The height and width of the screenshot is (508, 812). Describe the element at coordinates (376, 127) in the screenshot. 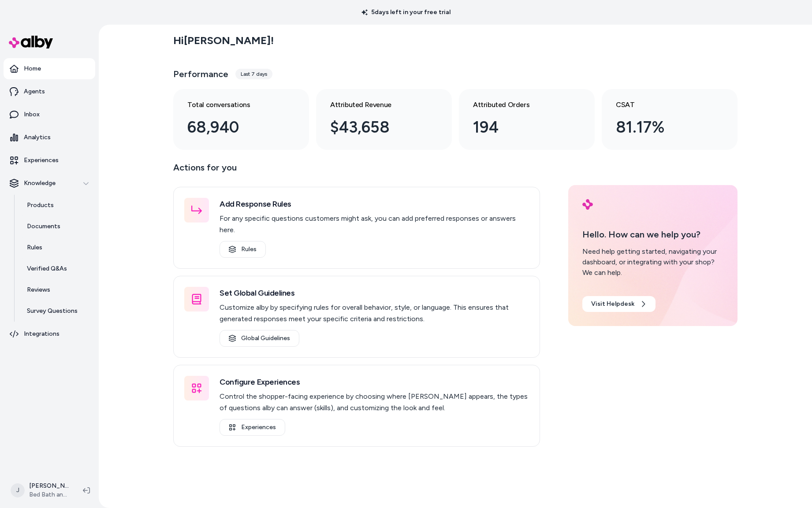

I see `div: $43,658` at that location.